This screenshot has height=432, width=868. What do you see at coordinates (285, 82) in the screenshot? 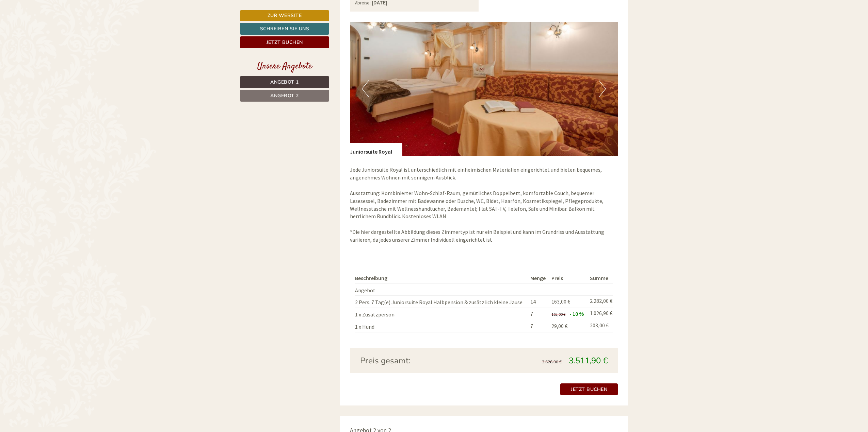
I see `span: Angebot 1` at bounding box center [285, 82].